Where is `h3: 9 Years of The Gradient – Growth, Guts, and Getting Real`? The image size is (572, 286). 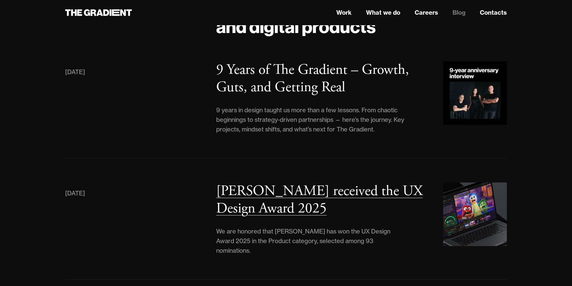
h3: 9 Years of The Gradient – Growth, Guts, and Getting Real is located at coordinates (313, 78).